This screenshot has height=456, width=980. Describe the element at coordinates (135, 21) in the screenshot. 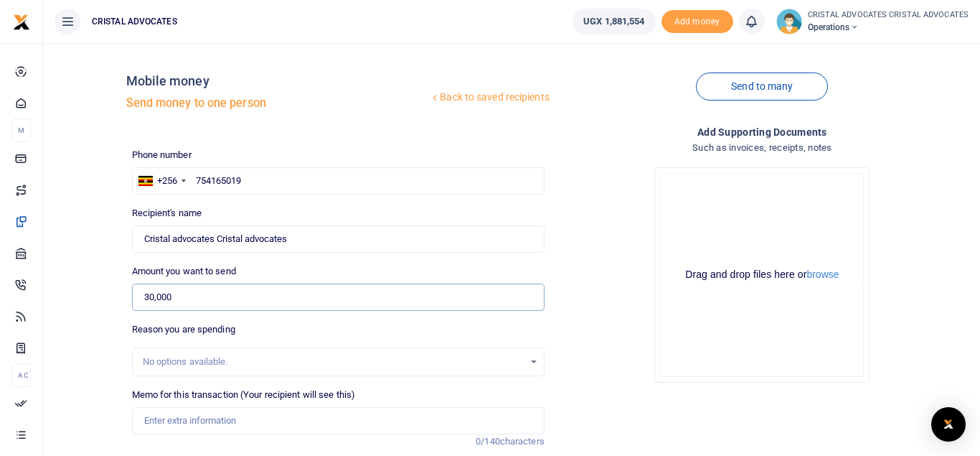

I see `span: CRISTAL ADVOCATES` at that location.